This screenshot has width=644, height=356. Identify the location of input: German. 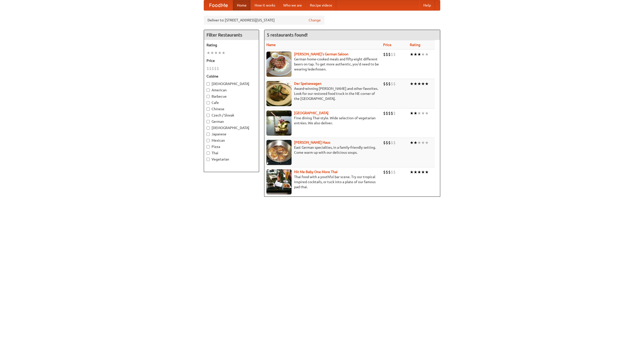
(208, 122).